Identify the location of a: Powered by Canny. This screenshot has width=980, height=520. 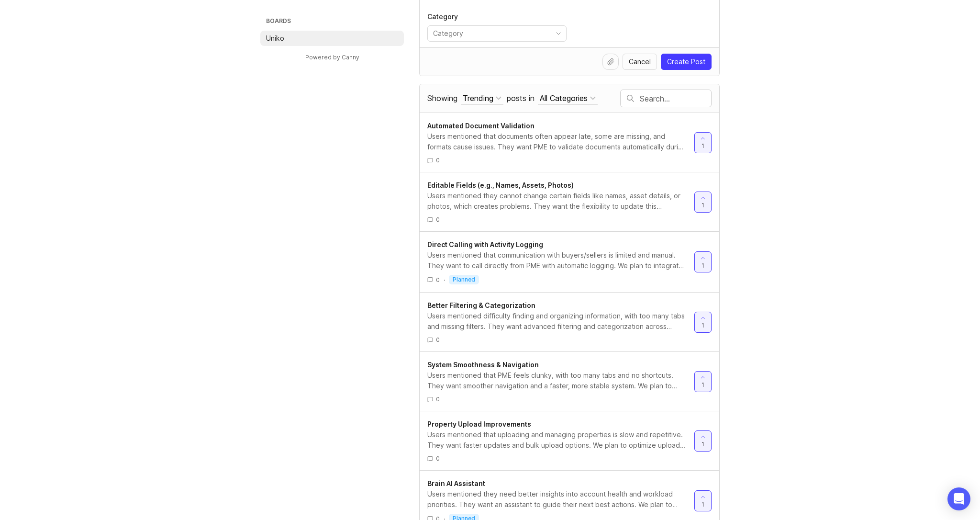
(332, 57).